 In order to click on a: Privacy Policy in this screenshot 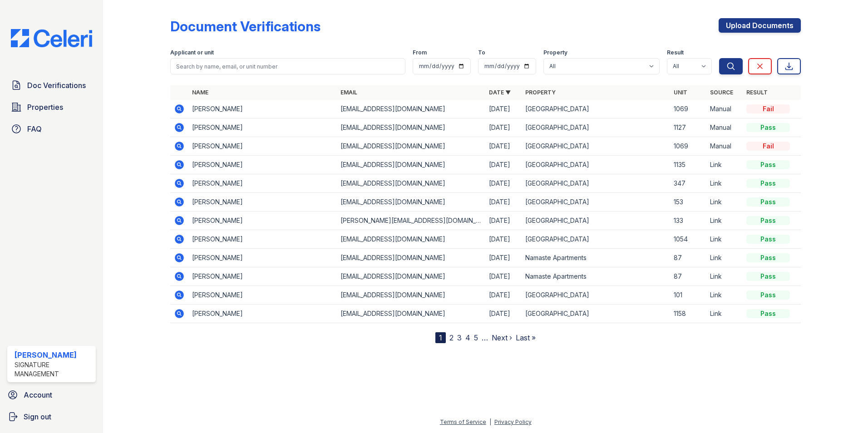, I will do `click(512, 421)`.